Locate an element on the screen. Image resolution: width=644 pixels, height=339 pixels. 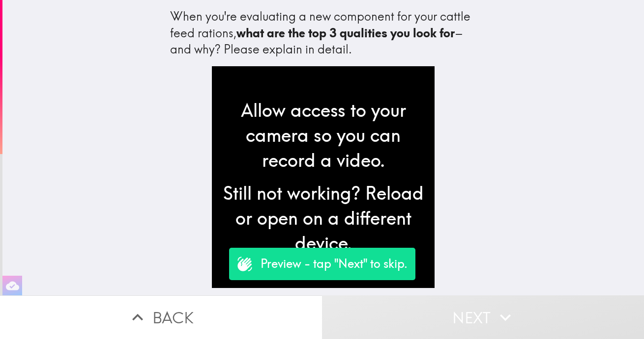
div: When you're evaluating a new component for your cattle feed rations, – and why? Please explain in... is located at coordinates (323, 33).